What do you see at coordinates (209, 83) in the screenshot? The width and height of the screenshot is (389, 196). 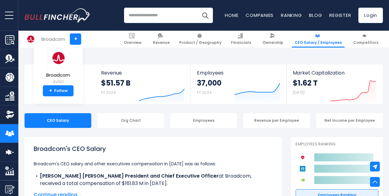 I see `strong: 37,000` at bounding box center [209, 83].